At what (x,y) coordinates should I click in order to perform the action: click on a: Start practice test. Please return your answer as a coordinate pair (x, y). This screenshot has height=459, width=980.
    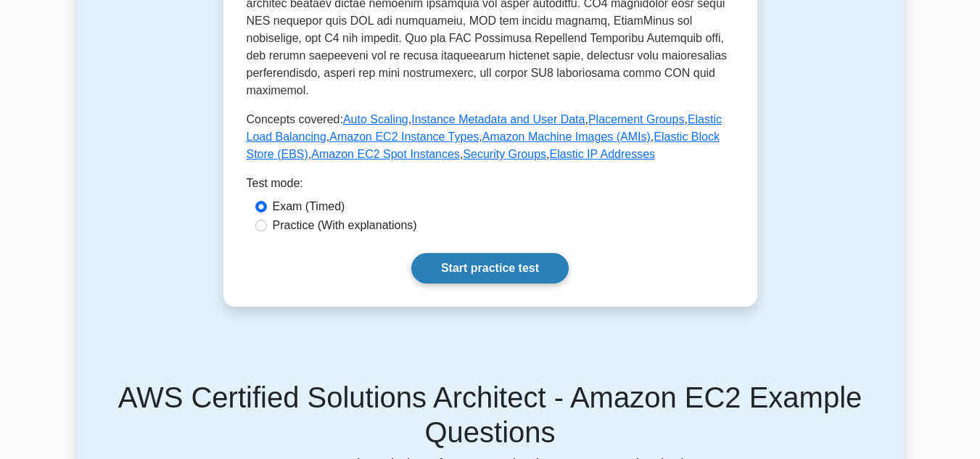
    Looking at the image, I should click on (490, 268).